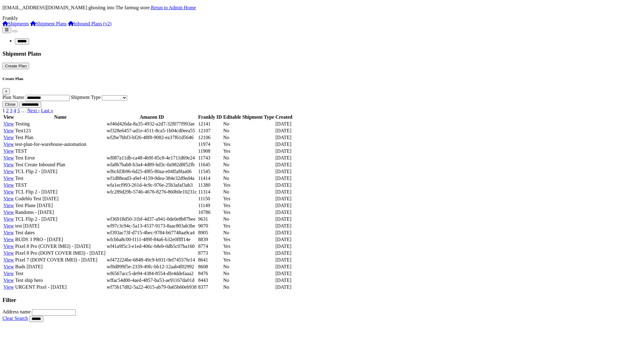  What do you see at coordinates (60, 158) in the screenshot?
I see `td: Test Error` at bounding box center [60, 158].